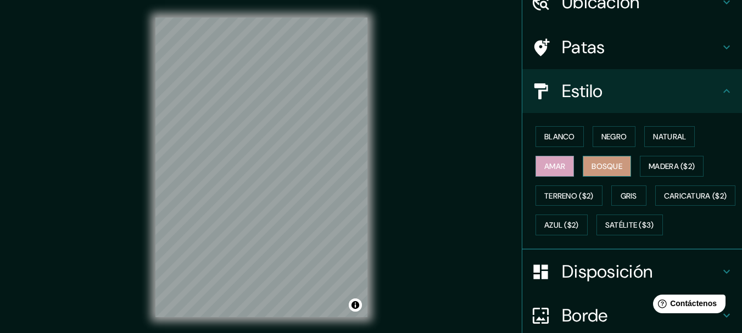  I want to click on button: Activar o desactivar atribución, so click(355, 305).